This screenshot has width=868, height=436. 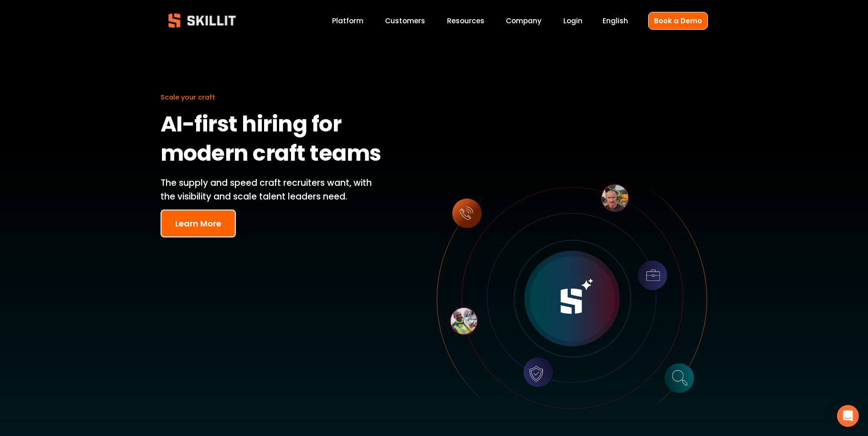 What do you see at coordinates (466, 20) in the screenshot?
I see `a: folder dropdown` at bounding box center [466, 20].